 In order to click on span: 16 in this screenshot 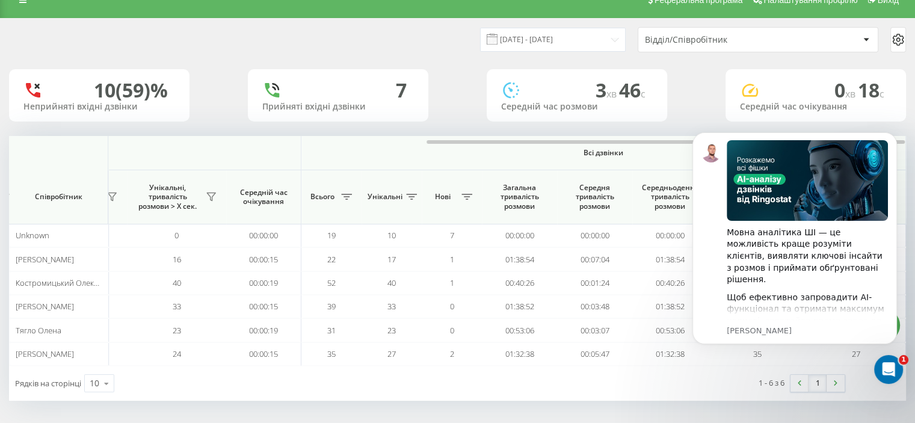, I will do `click(177, 259)`.